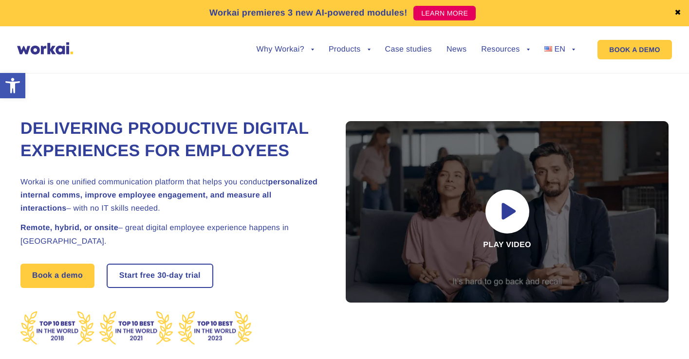  I want to click on div: Play video, so click(507, 212).